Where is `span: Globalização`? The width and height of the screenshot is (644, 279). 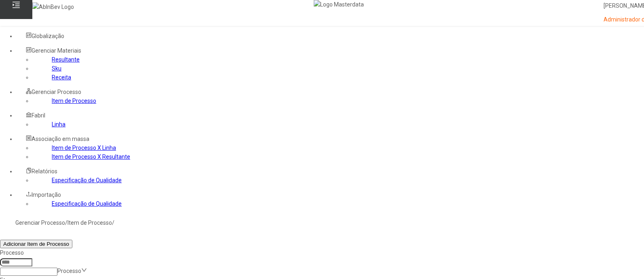 span: Globalização is located at coordinates (48, 36).